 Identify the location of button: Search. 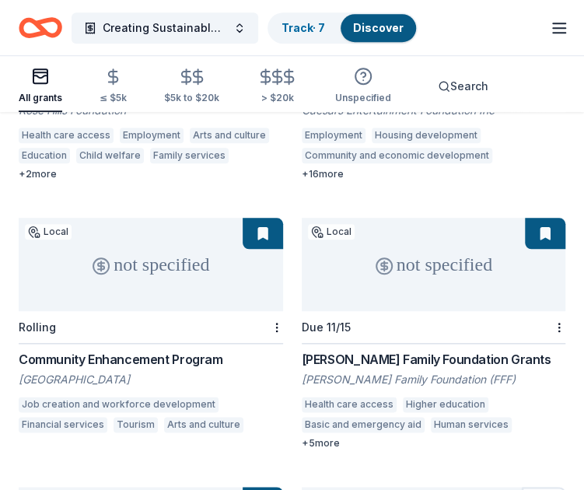
(465, 86).